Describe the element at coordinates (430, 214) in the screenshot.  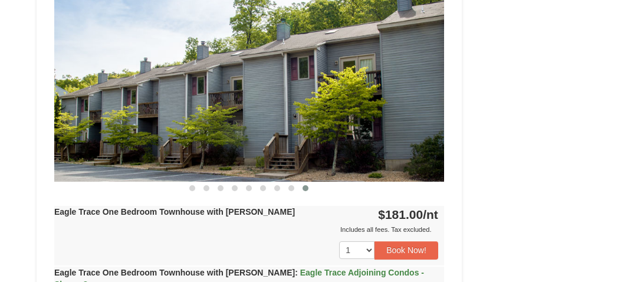
I see `span: /nt` at that location.